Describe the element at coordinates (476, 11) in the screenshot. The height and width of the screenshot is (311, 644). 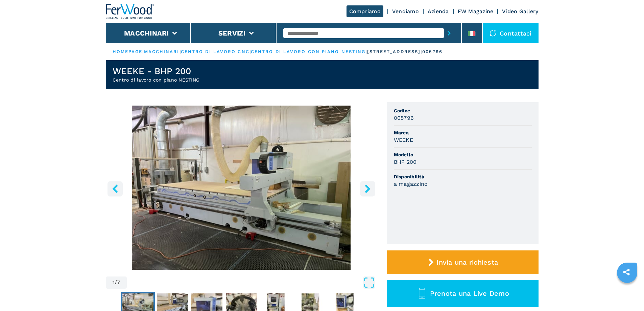
I see `a: FW Magazine` at that location.